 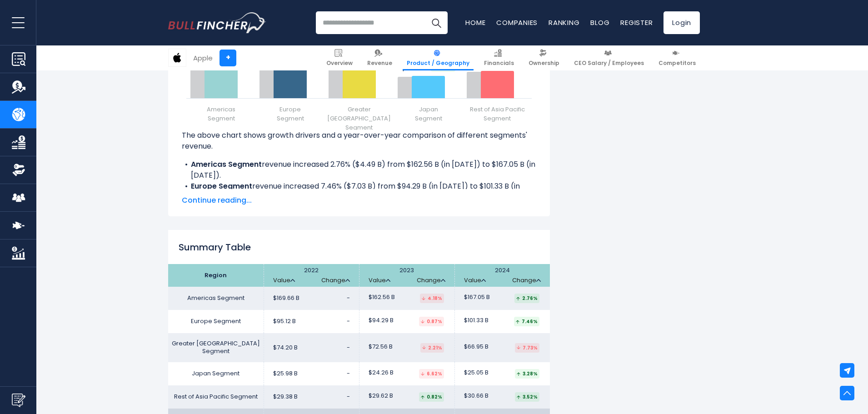 What do you see at coordinates (285, 321) in the screenshot?
I see `span: $95.12 B` at bounding box center [285, 321].